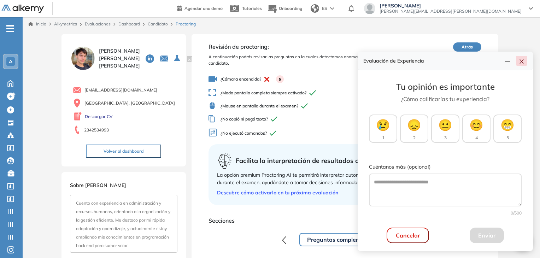 Image resolution: width=540 pixels, height=258 pixels. Describe the element at coordinates (322, 160) in the screenshot. I see `span: Facilita la interpretación de resultados con Proctoring AI` at that location.